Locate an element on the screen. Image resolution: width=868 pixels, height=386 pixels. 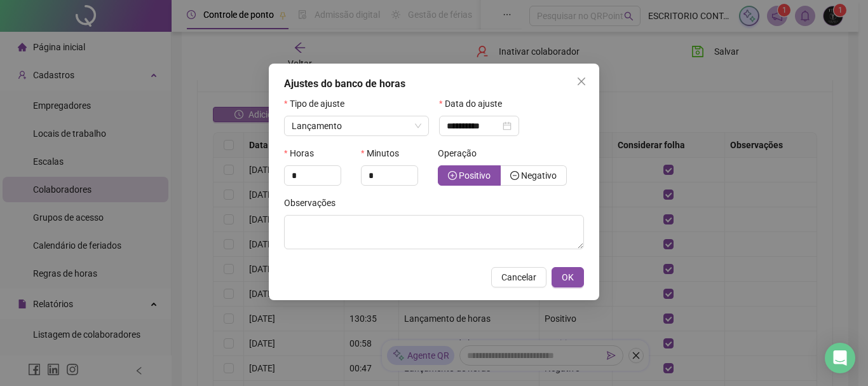
label: Operação is located at coordinates (462, 153).